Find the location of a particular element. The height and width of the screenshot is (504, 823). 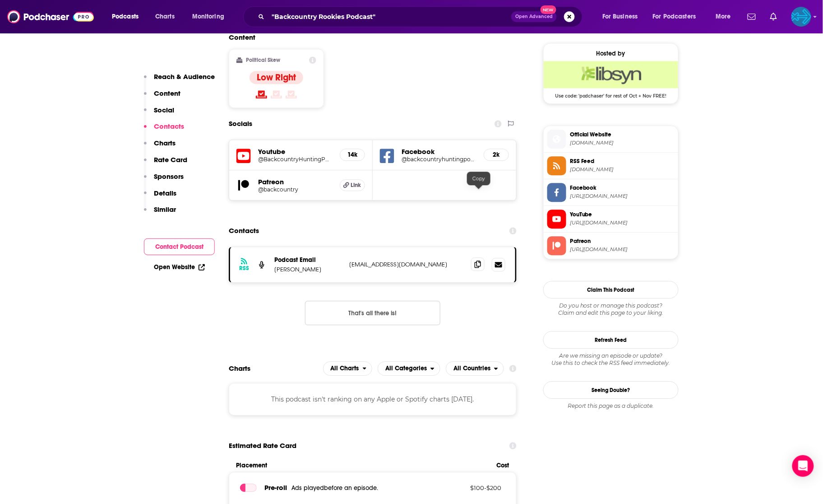

span: All Categories is located at coordinates (406, 368).